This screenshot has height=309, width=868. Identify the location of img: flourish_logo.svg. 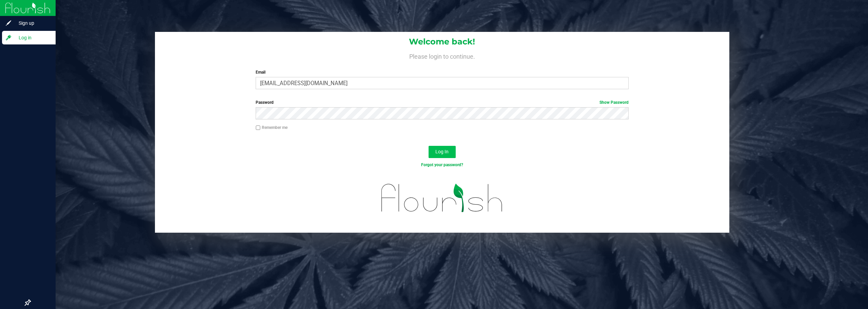
(442, 199).